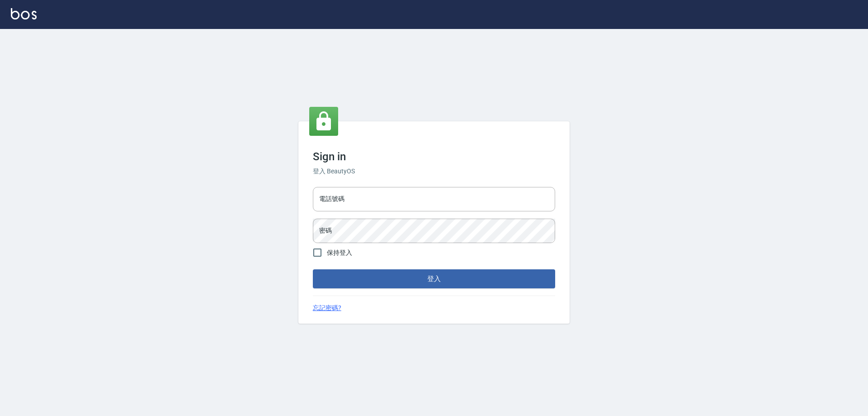  What do you see at coordinates (434, 171) in the screenshot?
I see `h6: 登入 BeautyOS` at bounding box center [434, 171].